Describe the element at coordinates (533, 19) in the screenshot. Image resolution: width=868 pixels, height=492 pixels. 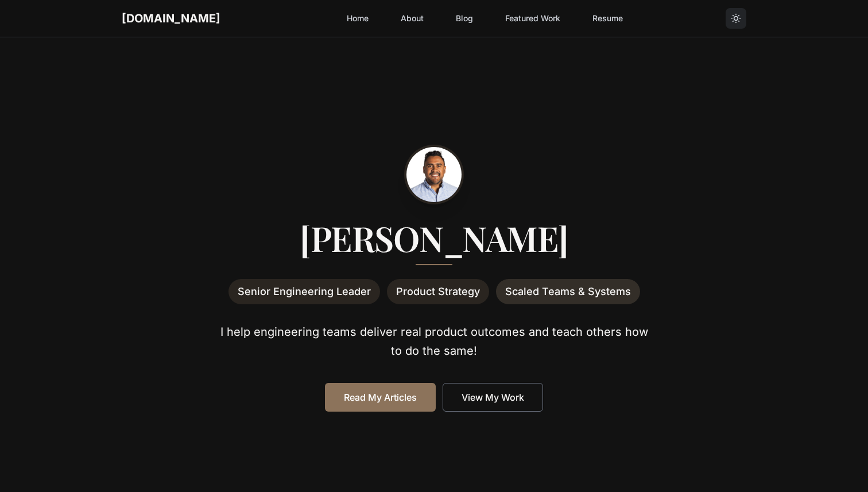
I see `a: Featured Work` at that location.